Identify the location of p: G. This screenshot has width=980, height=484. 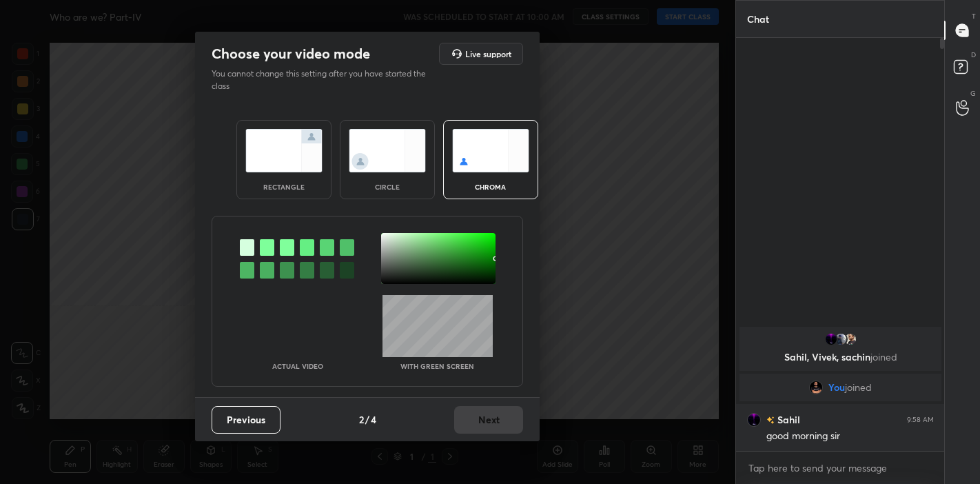
(973, 93).